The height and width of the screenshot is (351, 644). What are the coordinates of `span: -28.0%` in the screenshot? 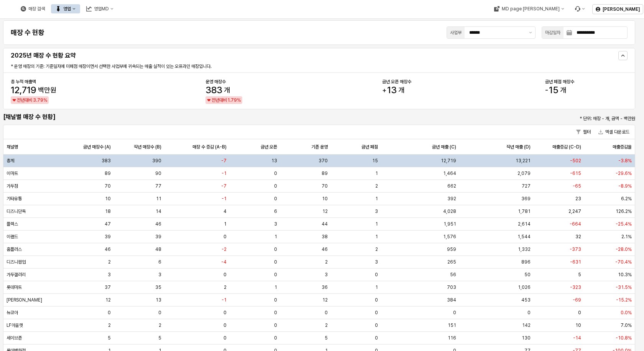 It's located at (624, 249).